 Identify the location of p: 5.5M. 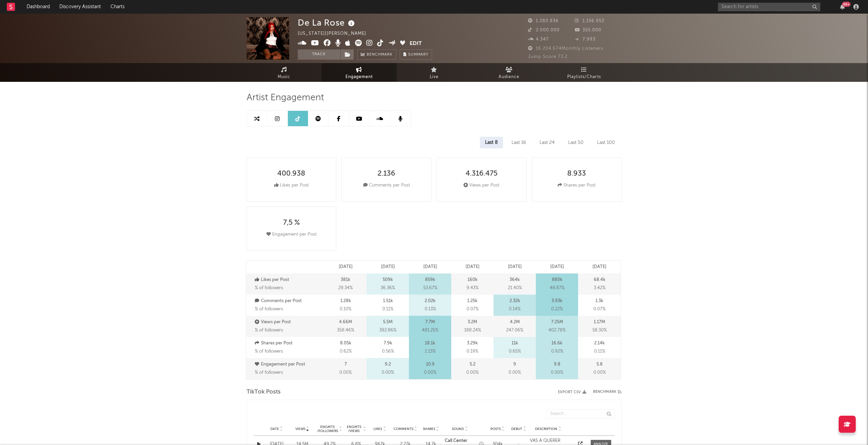
(388, 322).